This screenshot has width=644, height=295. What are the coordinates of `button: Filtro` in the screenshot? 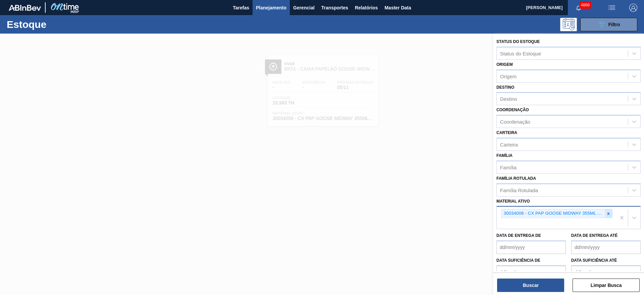 It's located at (609, 25).